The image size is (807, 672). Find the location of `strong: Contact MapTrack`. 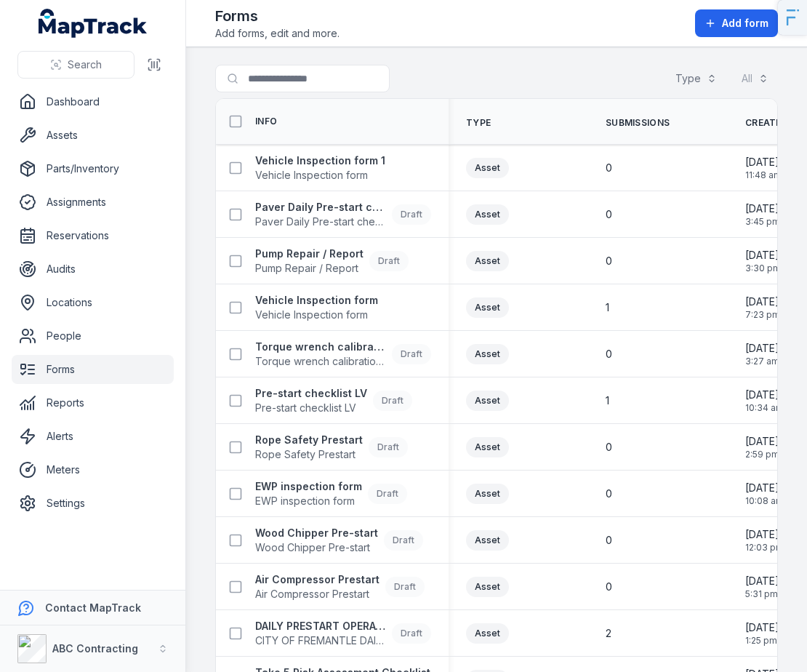

strong: Contact MapTrack is located at coordinates (93, 607).